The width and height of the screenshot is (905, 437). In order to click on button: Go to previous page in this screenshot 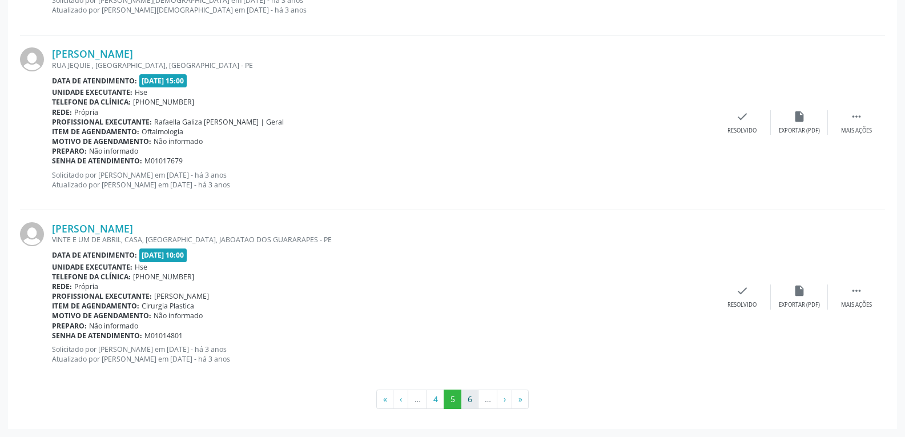, I will do `click(400, 399)`.